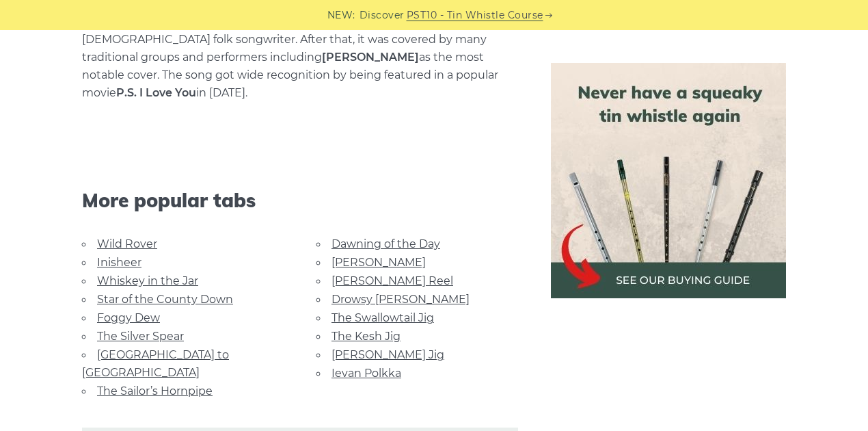 This screenshot has width=868, height=431. I want to click on span: More popular tabs, so click(300, 200).